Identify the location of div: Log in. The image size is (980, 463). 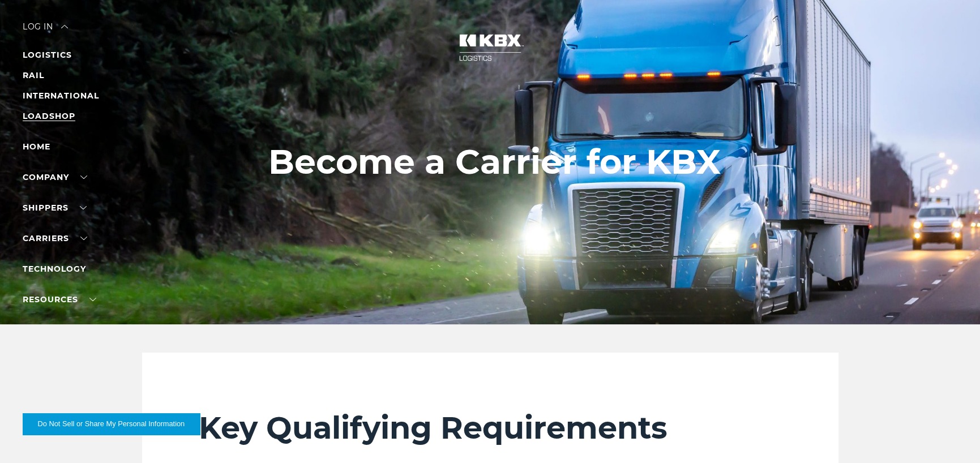
(46, 30).